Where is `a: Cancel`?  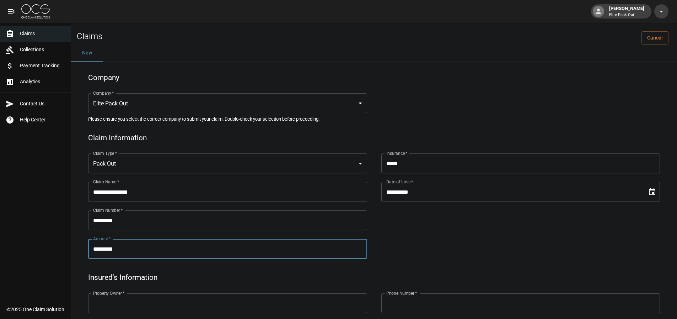
a: Cancel is located at coordinates (655, 38).